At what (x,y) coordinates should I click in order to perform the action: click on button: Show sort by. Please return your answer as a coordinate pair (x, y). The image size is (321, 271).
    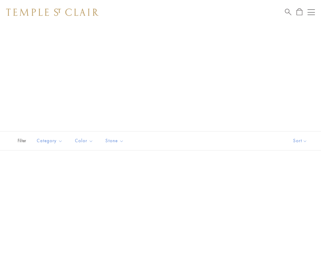
    Looking at the image, I should click on (300, 141).